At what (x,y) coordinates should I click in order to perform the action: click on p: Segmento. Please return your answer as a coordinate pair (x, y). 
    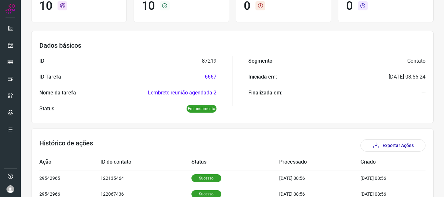
    Looking at the image, I should click on (260, 61).